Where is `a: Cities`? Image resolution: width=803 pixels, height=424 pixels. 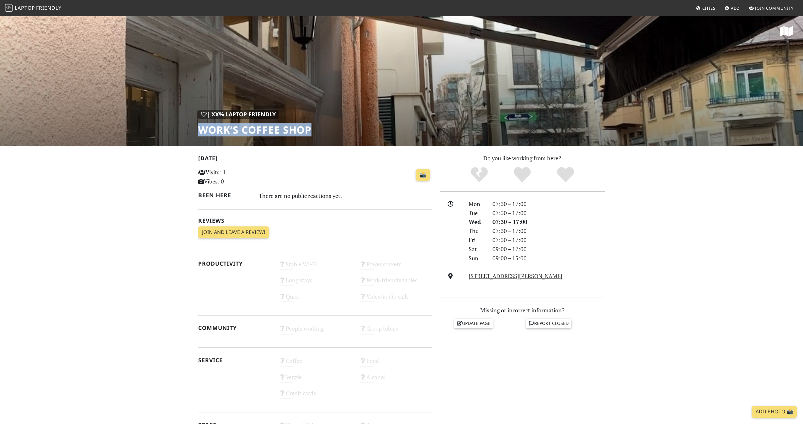
a: Cities is located at coordinates (706, 8).